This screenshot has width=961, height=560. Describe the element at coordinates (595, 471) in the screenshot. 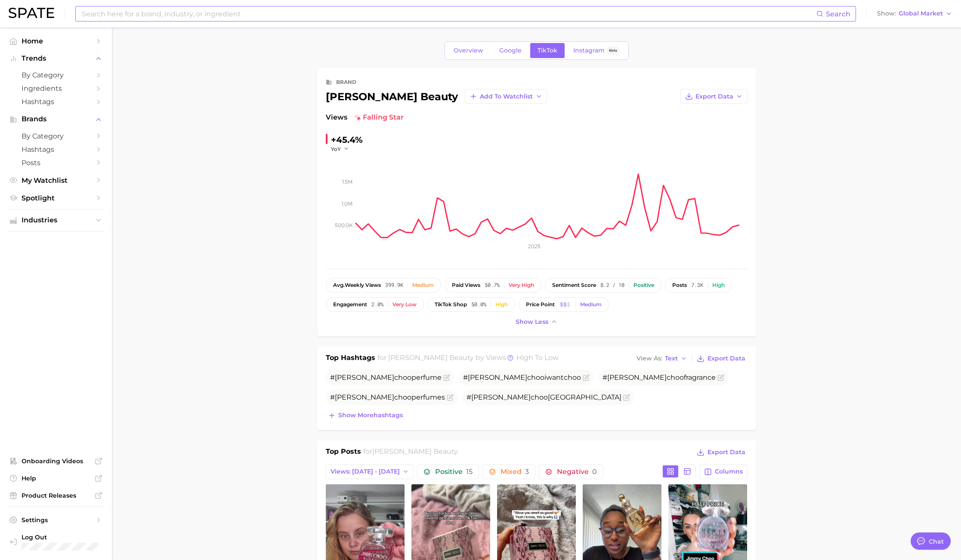

I see `span: 0` at that location.